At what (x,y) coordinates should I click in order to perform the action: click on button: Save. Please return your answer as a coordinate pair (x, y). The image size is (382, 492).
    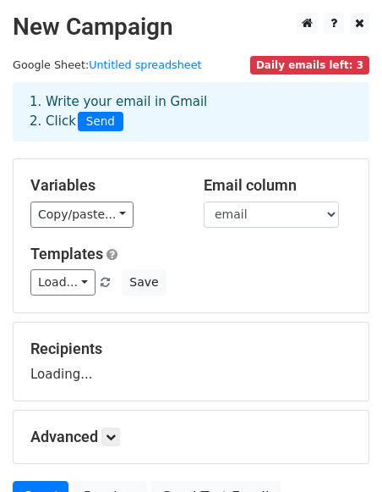
    Looking at the image, I should click on (144, 282).